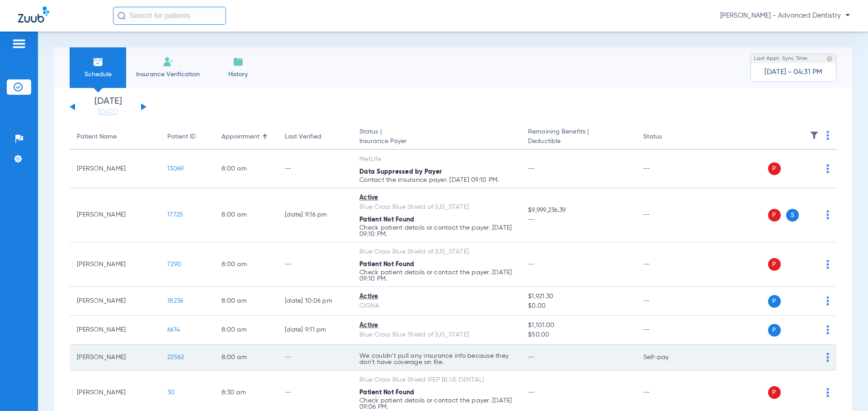  What do you see at coordinates (96, 137) in the screenshot?
I see `div: Patient Name` at bounding box center [96, 137].